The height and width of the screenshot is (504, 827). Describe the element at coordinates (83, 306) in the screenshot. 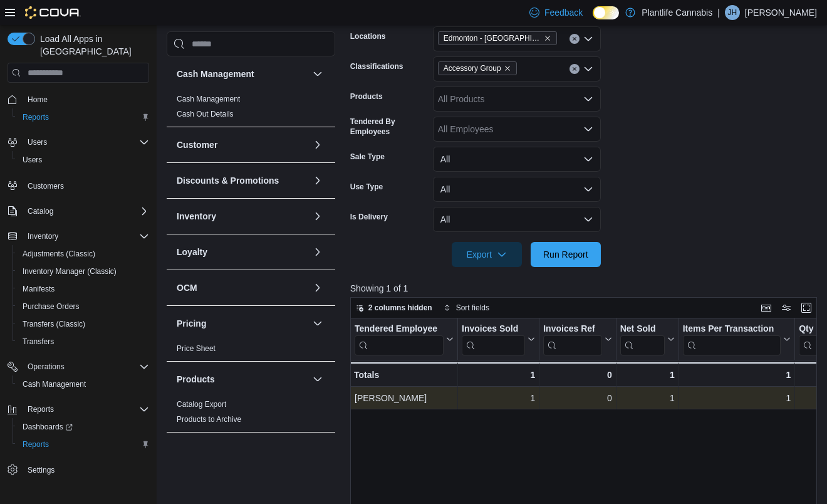

I see `button: Purchase Orders` at that location.